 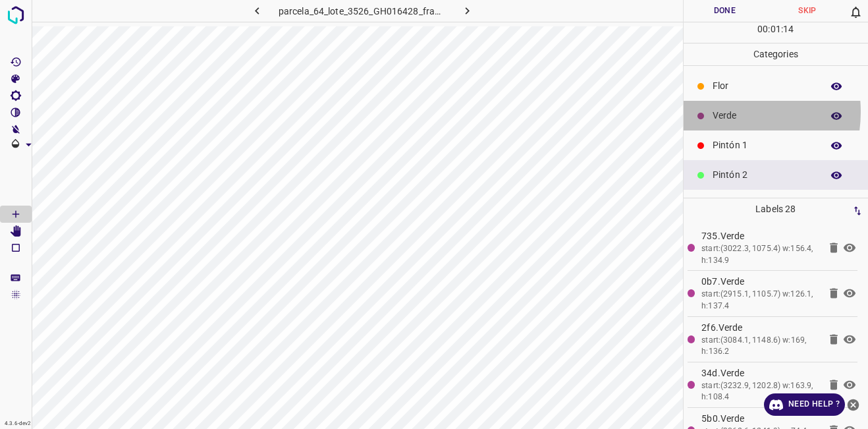 What do you see at coordinates (776, 209) in the screenshot?
I see `p: Labels 28` at bounding box center [776, 209].